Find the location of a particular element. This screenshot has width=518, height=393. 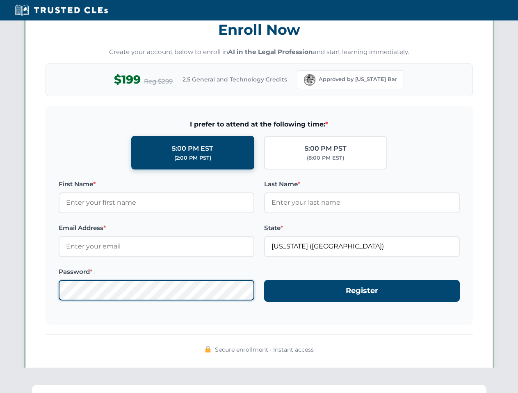

span: $199 is located at coordinates (127, 80).